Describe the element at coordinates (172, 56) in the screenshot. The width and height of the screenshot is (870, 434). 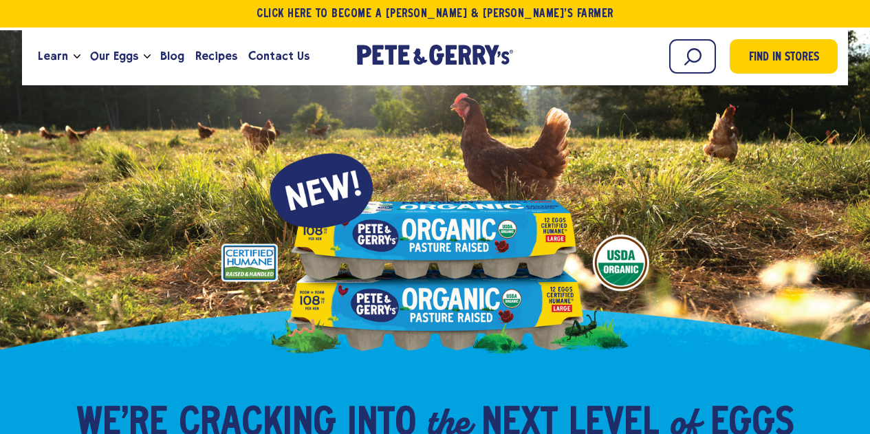
I see `a: Blog` at that location.